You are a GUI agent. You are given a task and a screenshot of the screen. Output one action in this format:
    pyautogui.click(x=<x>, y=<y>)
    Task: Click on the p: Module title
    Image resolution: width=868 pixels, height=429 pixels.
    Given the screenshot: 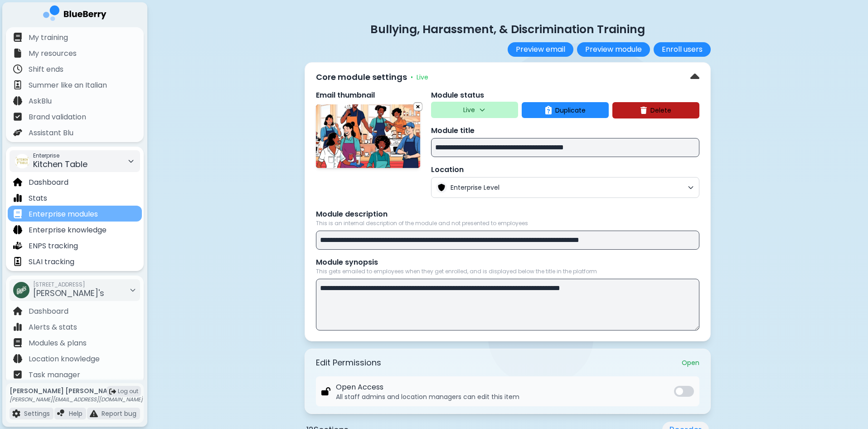 What is the action you would take?
    pyautogui.click(x=565, y=131)
    